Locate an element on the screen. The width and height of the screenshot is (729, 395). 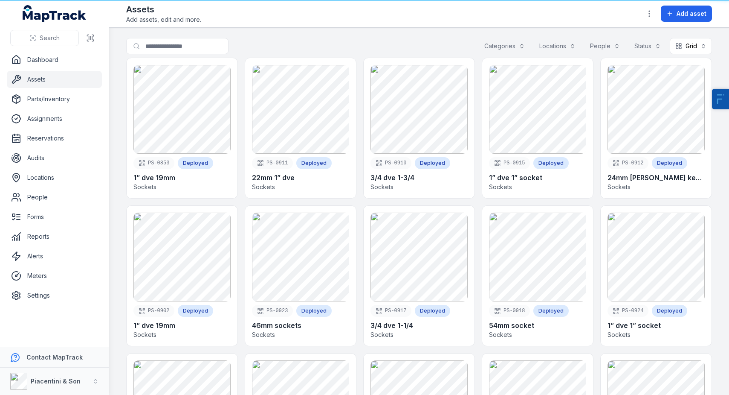
a: Locations is located at coordinates (54, 177).